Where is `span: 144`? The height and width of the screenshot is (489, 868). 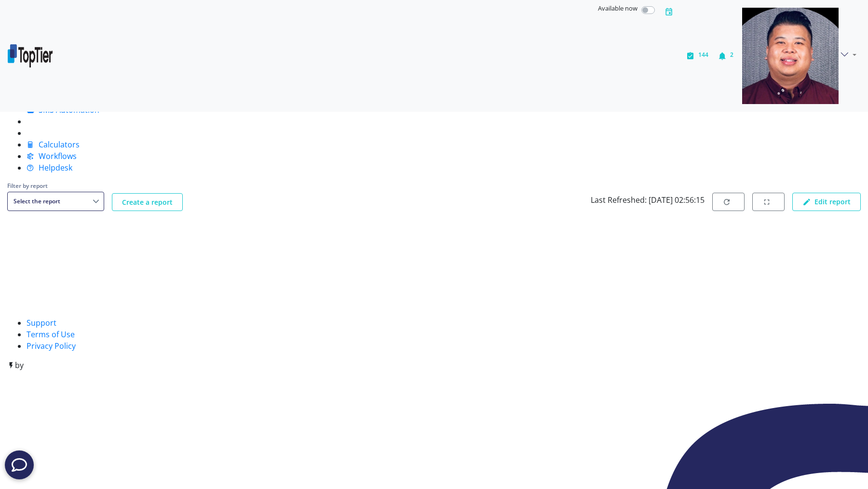 span: 144 is located at coordinates (703, 55).